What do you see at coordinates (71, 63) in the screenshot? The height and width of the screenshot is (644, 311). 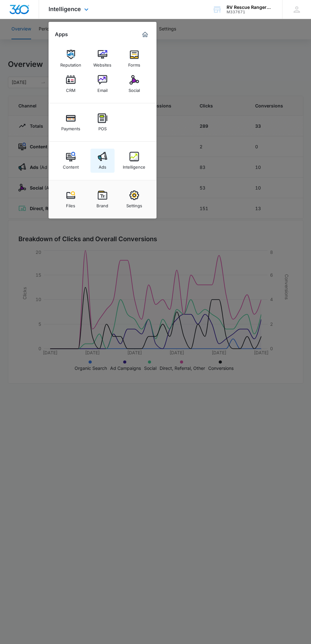 I see `div: Reputation` at bounding box center [71, 63].